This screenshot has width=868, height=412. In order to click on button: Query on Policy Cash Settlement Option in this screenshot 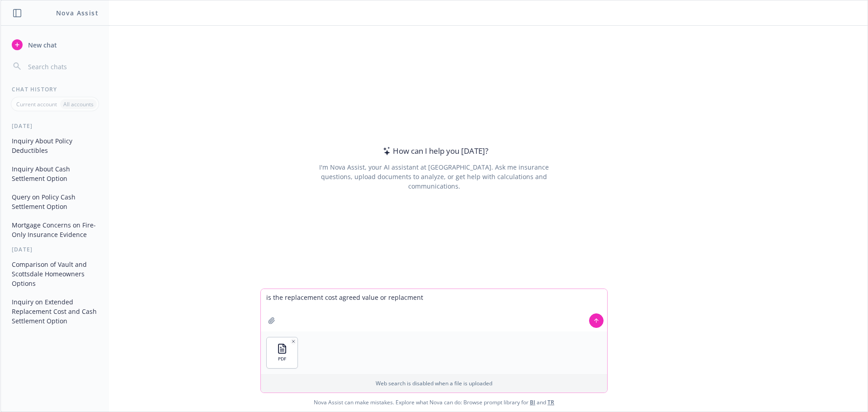, I will do `click(54, 201)`.